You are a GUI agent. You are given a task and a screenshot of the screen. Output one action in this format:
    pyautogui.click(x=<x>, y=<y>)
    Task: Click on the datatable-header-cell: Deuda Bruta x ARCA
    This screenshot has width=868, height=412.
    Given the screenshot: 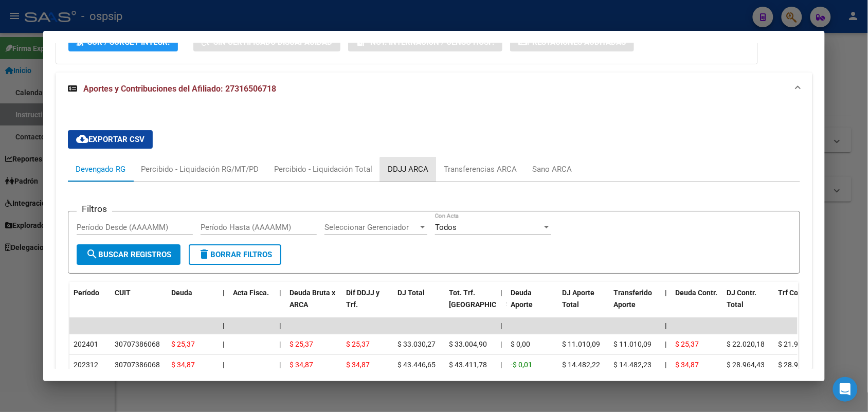 What is the action you would take?
    pyautogui.click(x=314, y=304)
    